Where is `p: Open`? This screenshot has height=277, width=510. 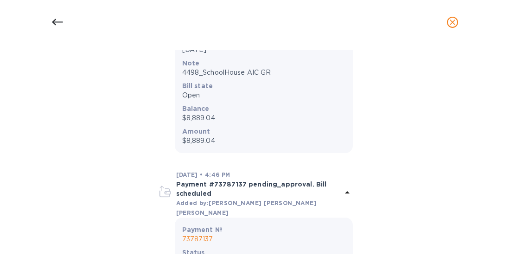
p: Open is located at coordinates (264, 95).